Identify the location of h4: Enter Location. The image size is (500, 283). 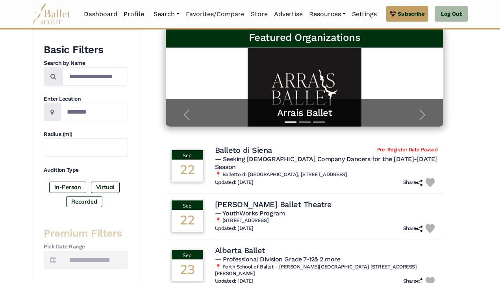
(86, 99).